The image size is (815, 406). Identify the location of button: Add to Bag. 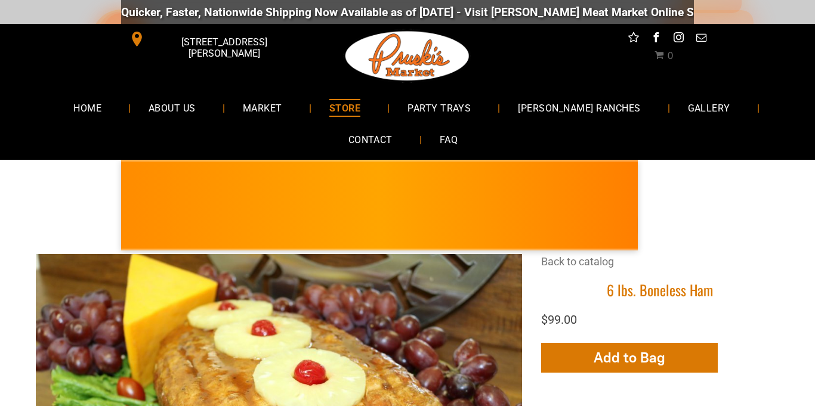
(629, 358).